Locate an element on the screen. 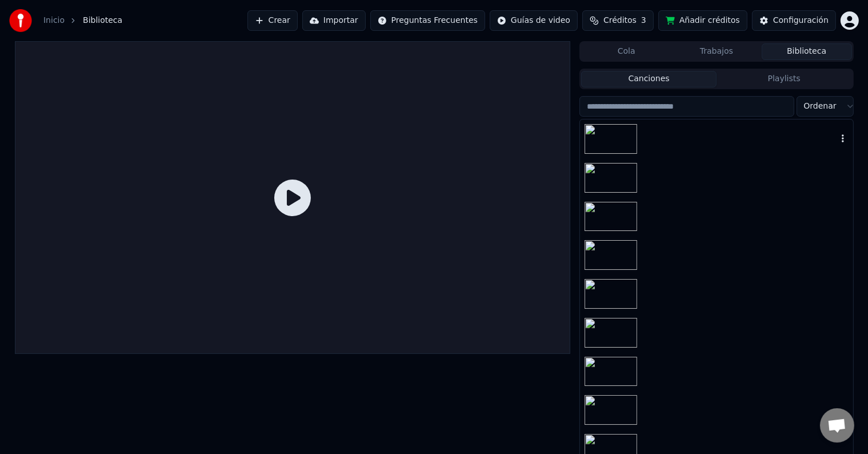  span: Créditos is located at coordinates (620, 21).